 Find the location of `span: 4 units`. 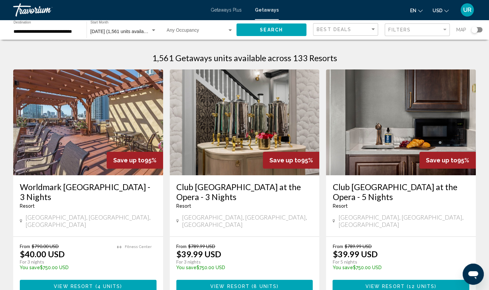

span: 4 units is located at coordinates (109, 286).